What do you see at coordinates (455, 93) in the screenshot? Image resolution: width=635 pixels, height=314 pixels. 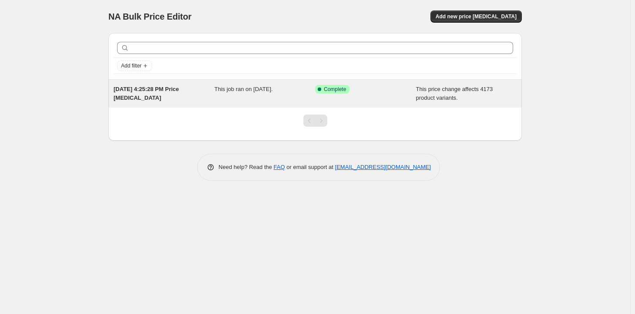 I see `span: This price change affects 4173 product variants.` at bounding box center [455, 93].